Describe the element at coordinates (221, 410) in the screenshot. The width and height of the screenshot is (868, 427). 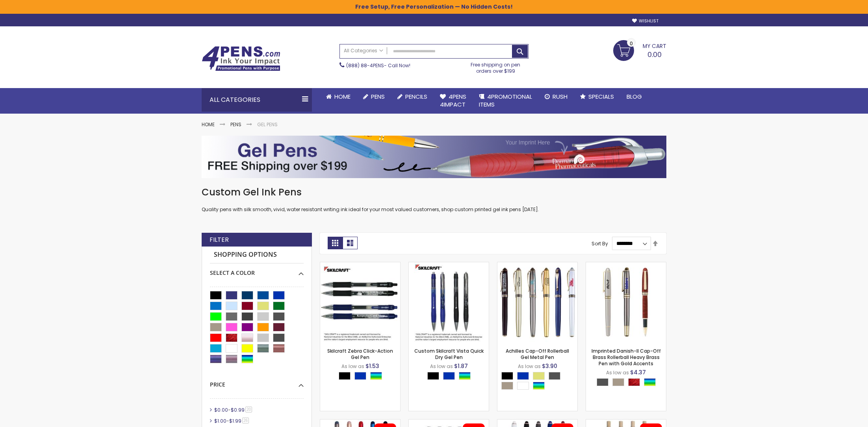
I see `span: $0.00` at that location.